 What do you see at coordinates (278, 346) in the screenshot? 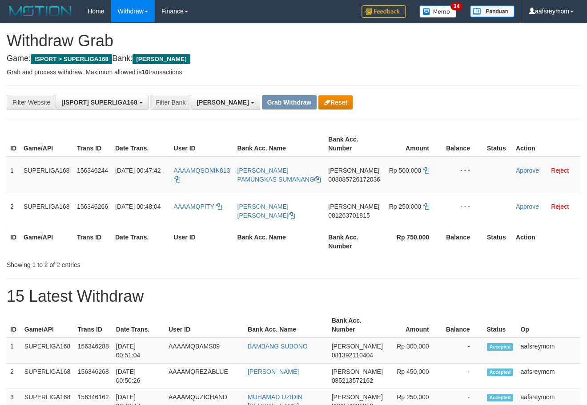
I see `a: BAMBANG SUBONO` at bounding box center [278, 346].